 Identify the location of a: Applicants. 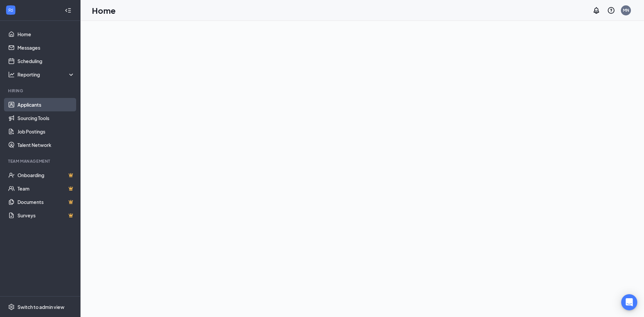
(46, 105).